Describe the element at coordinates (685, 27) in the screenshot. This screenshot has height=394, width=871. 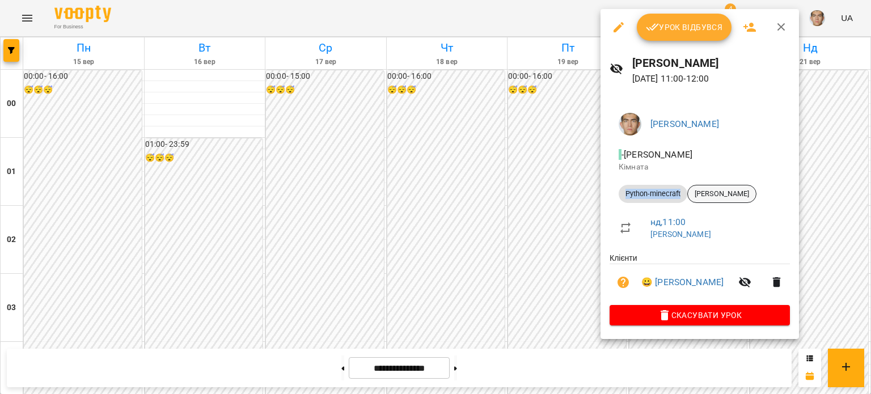
I see `span: Урок відбувся` at that location.